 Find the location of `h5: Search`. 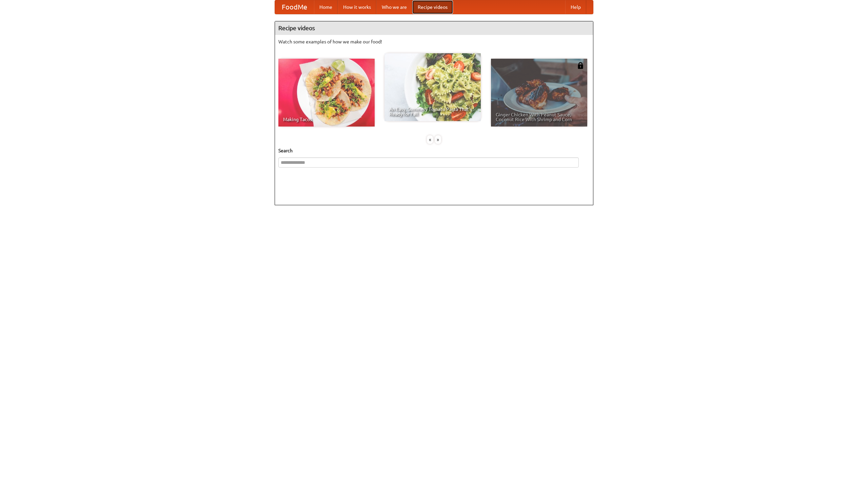

h5: Search is located at coordinates (434, 151).